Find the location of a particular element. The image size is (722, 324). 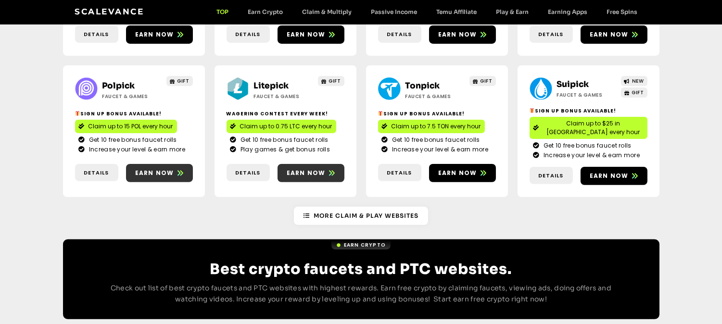

a: Tonpick is located at coordinates (423, 86).